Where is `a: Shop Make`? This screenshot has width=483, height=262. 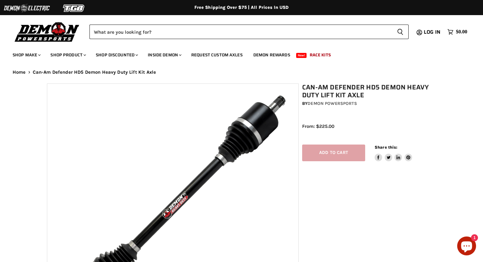
a: Shop Make is located at coordinates (26, 55).